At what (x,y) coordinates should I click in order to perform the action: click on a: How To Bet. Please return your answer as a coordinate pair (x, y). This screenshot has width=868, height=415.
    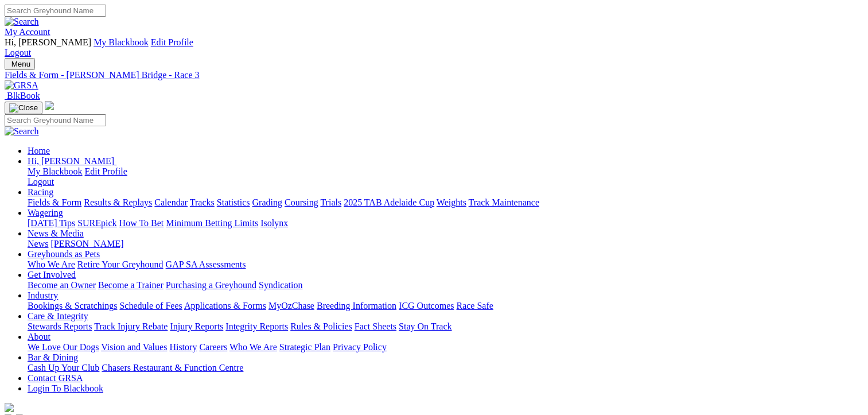
    Looking at the image, I should click on (142, 222).